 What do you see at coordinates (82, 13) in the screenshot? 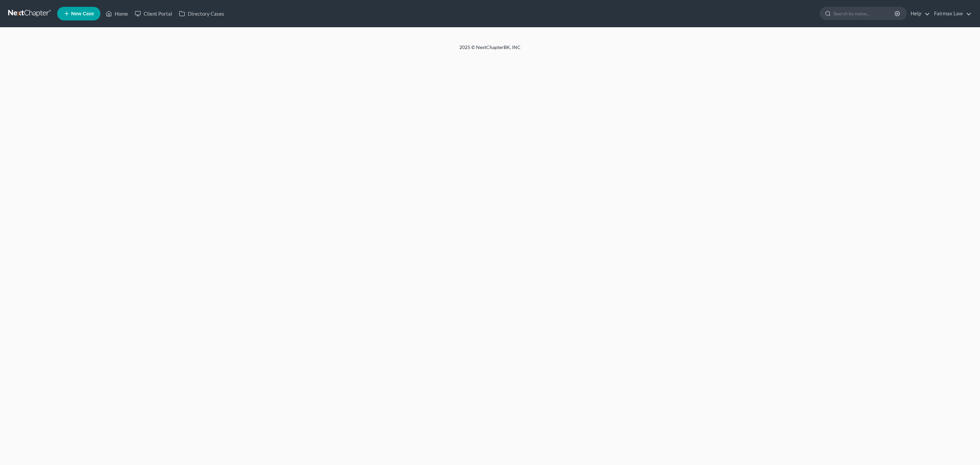
I see `span: New Case` at bounding box center [82, 13].